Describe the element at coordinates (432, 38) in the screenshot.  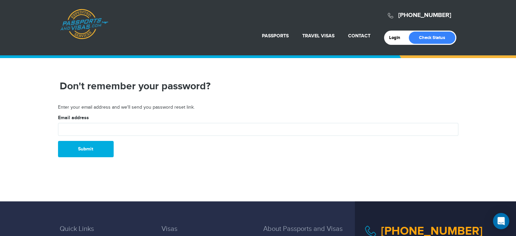
I see `a: Check Status` at that location.